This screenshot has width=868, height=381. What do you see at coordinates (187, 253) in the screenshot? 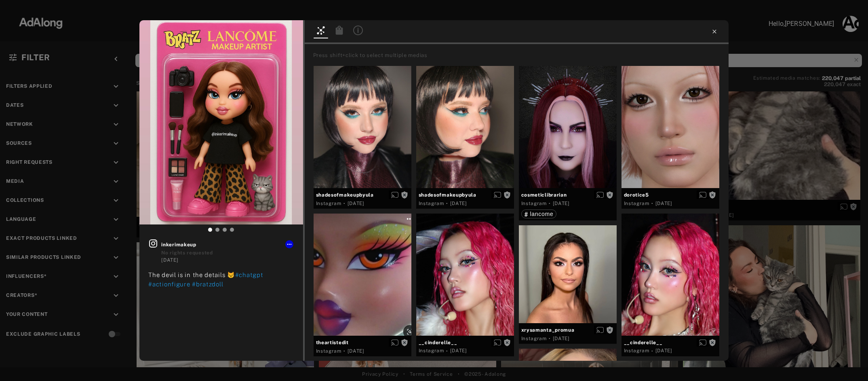
I see `span: No rights requested` at bounding box center [187, 253].